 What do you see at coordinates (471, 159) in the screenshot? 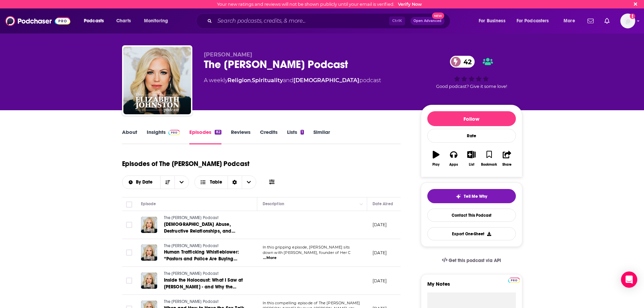
I see `button: List` at bounding box center [471, 159].